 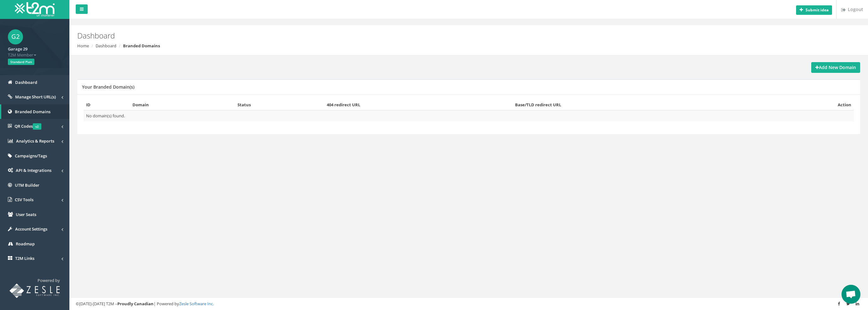 I want to click on span: Dashboard, so click(x=26, y=82).